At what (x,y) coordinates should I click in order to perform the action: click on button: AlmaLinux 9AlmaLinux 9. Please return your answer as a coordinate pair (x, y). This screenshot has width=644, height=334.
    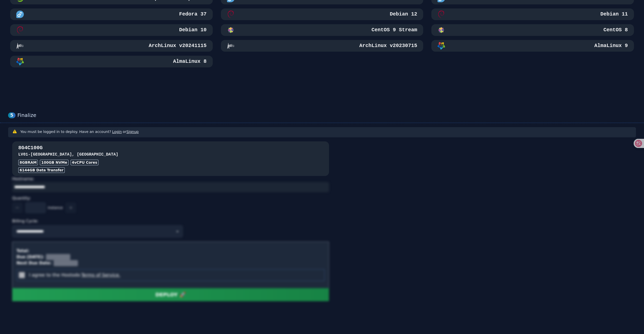
    Looking at the image, I should click on (532, 46).